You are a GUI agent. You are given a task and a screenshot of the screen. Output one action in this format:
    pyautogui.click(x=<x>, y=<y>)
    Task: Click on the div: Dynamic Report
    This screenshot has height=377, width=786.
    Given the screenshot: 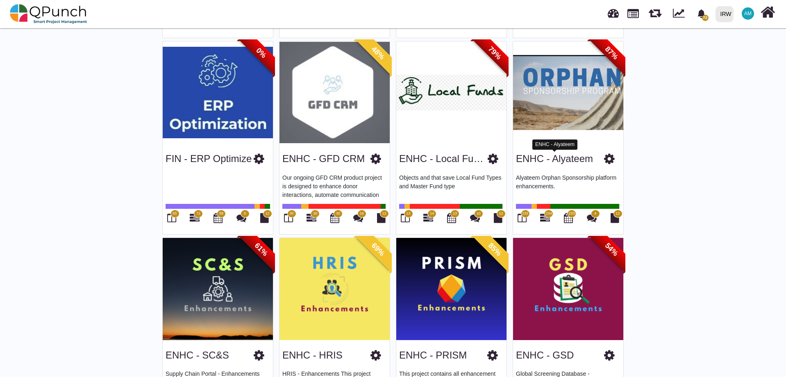 What is the action you would take?
    pyautogui.click(x=680, y=14)
    